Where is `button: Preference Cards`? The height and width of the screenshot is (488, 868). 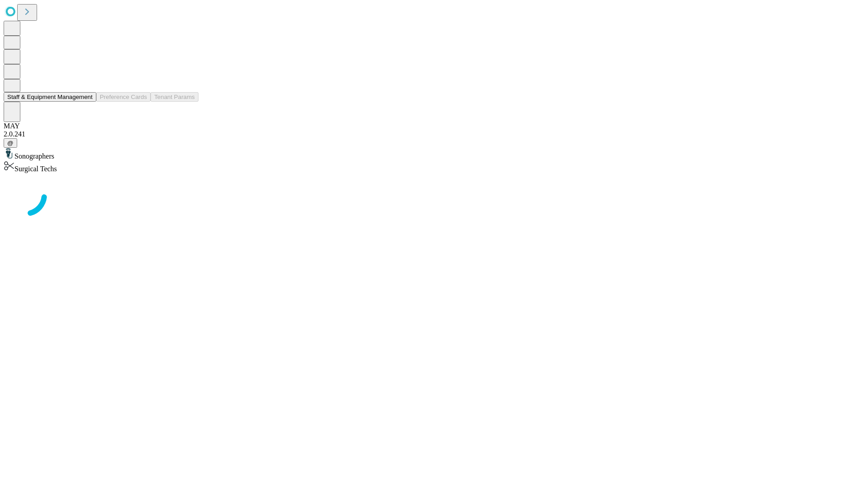
button: Preference Cards is located at coordinates (124, 97).